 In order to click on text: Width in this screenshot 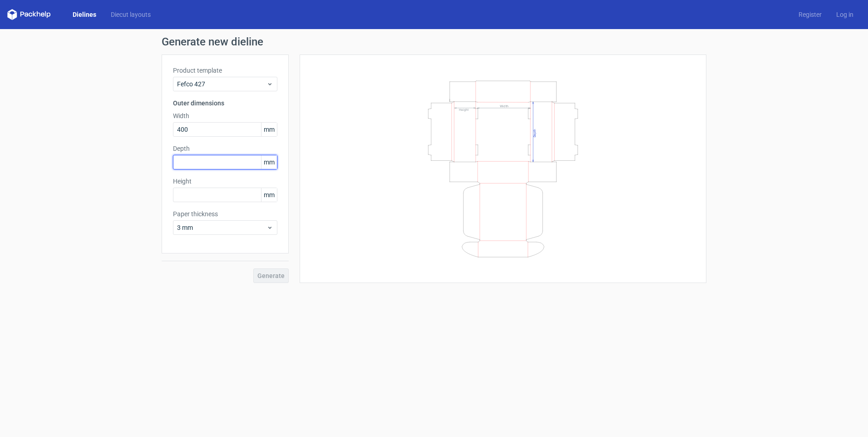, I will do `click(504, 105)`.